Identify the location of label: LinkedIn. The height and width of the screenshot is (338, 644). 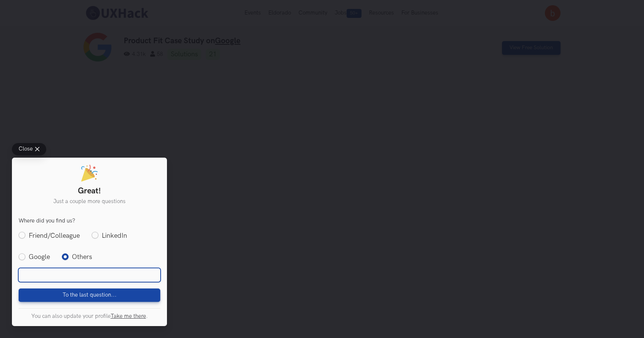
(109, 236).